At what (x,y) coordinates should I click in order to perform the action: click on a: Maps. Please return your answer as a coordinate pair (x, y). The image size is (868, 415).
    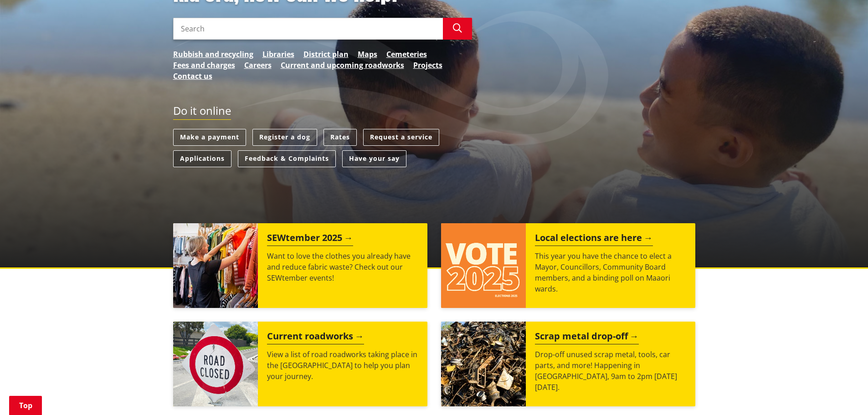
    Looking at the image, I should click on (367, 55).